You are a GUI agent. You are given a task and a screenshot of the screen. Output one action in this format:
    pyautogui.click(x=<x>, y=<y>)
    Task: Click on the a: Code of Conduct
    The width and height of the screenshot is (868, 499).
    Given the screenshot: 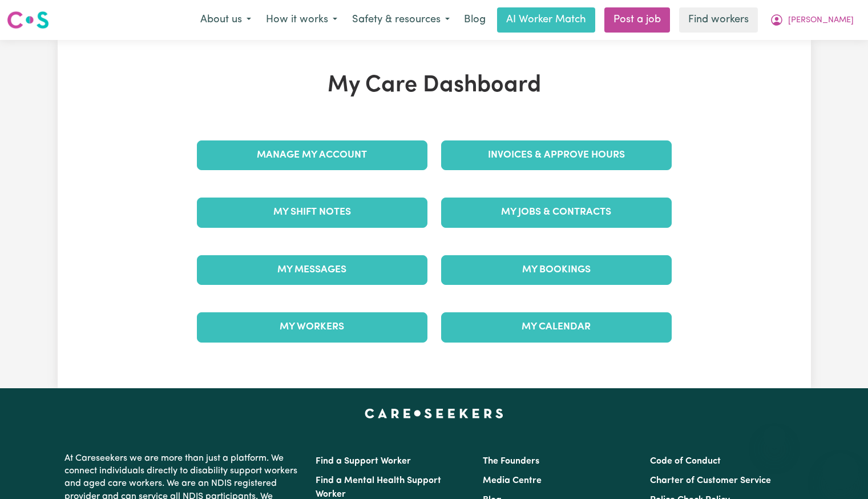 What is the action you would take?
    pyautogui.click(x=686, y=461)
    